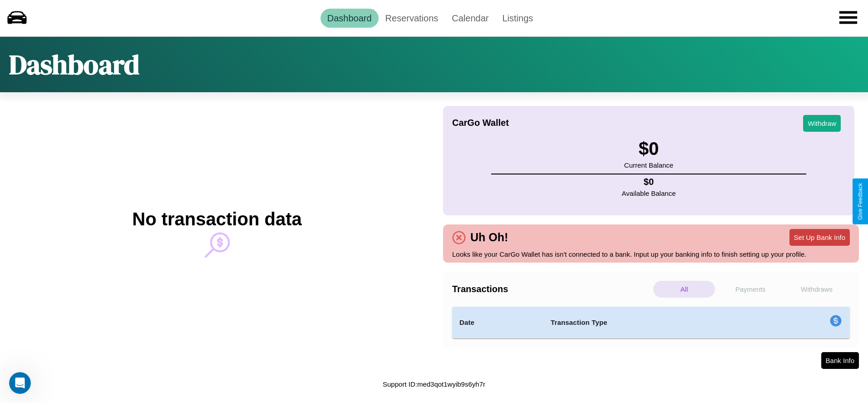 Image resolution: width=868 pixels, height=403 pixels. I want to click on a: Reservations, so click(412, 18).